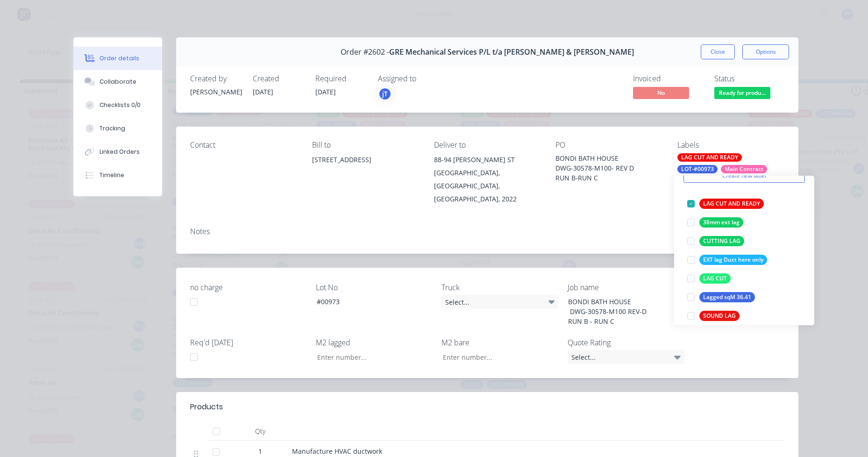 The height and width of the screenshot is (457, 868). What do you see at coordinates (118, 105) in the screenshot?
I see `button: Checklists 0/0` at bounding box center [118, 105].